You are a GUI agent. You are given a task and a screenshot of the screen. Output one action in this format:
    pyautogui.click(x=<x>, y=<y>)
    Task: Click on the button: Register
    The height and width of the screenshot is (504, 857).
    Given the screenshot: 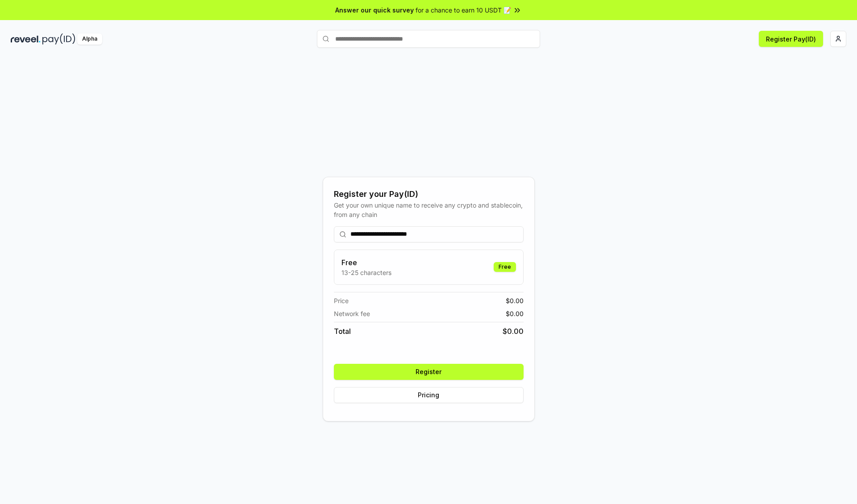 What is the action you would take?
    pyautogui.click(x=429, y=372)
    